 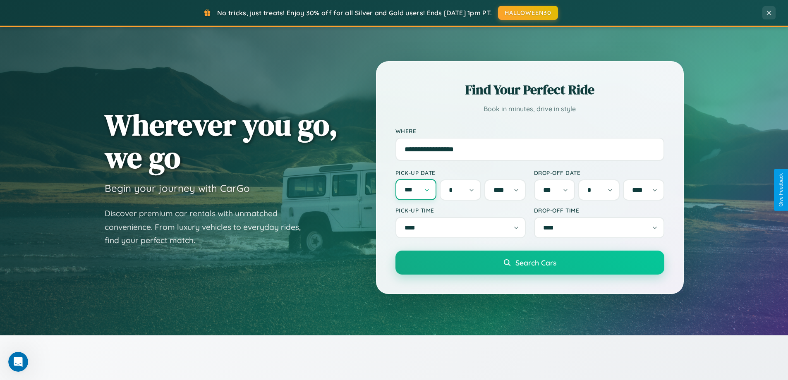 What do you see at coordinates (530, 131) in the screenshot?
I see `label: Where` at bounding box center [530, 131].